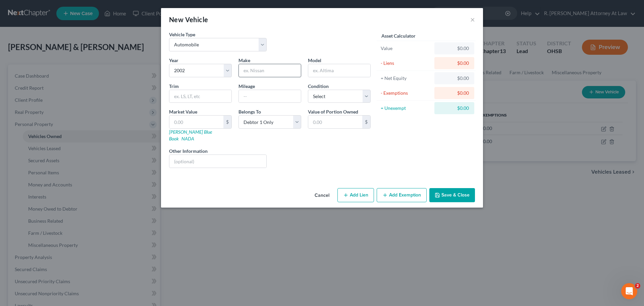 The image size is (644, 306). I want to click on input: (optional), so click(218, 162).